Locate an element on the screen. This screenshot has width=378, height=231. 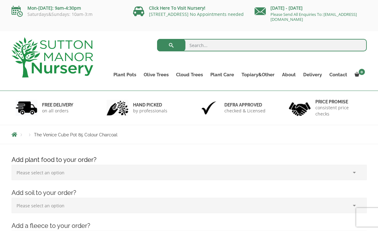
h6: FREE DELIVERY is located at coordinates (58, 105).